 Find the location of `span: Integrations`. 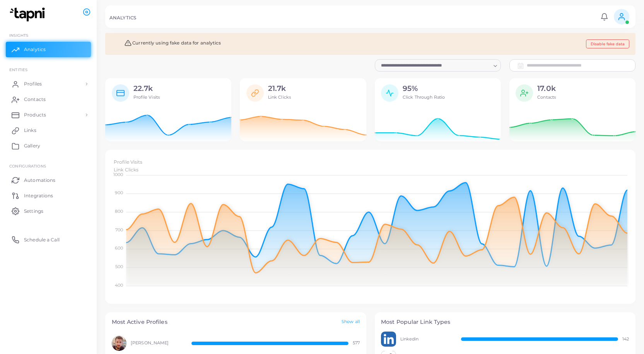

span: Integrations is located at coordinates (38, 196).